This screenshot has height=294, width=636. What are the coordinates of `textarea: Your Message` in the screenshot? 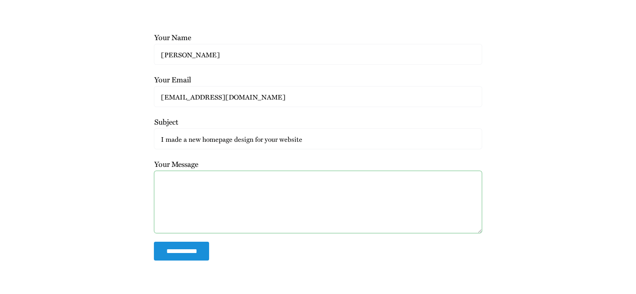 It's located at (318, 202).